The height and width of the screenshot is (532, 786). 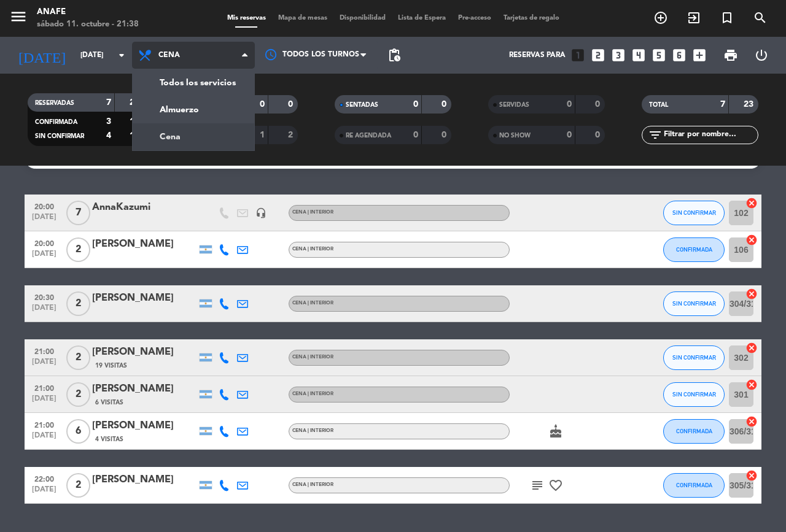 What do you see at coordinates (78, 213) in the screenshot?
I see `span: 7` at bounding box center [78, 213].